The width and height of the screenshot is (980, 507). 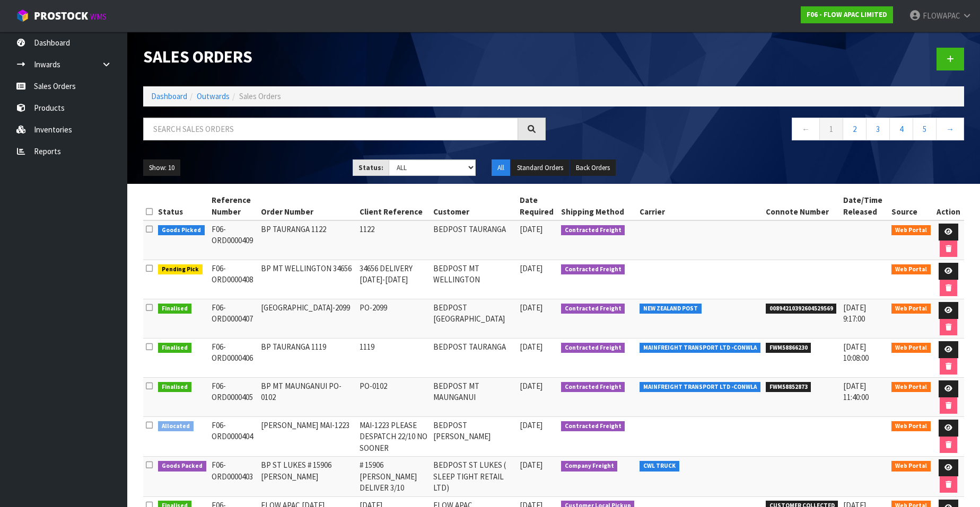 What do you see at coordinates (331, 129) in the screenshot?
I see `input: Search sales orders` at bounding box center [331, 129].